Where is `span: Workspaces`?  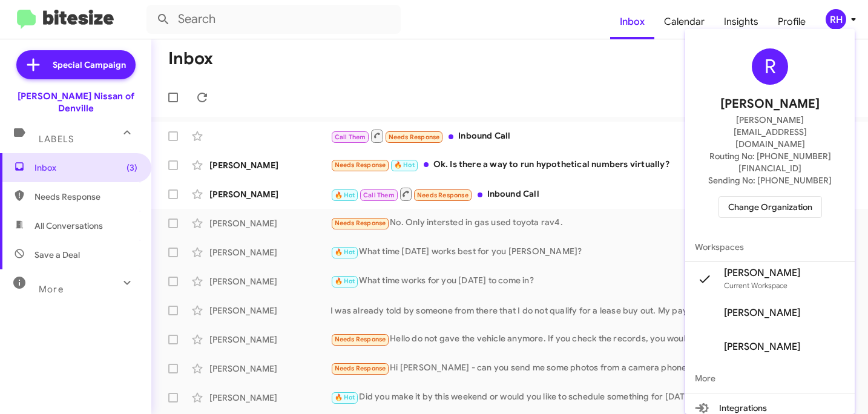 span: Workspaces is located at coordinates (770, 247).